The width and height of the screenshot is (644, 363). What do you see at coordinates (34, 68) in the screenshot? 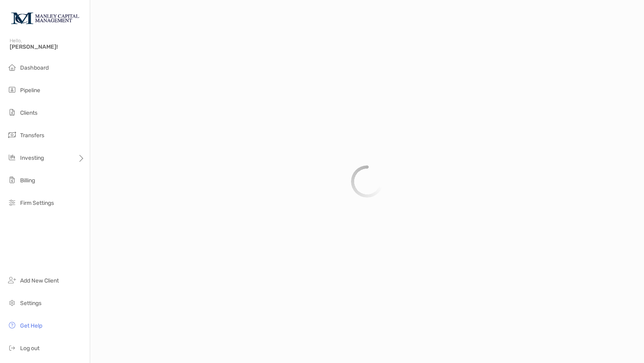
I see `span: Dashboard` at bounding box center [34, 68].